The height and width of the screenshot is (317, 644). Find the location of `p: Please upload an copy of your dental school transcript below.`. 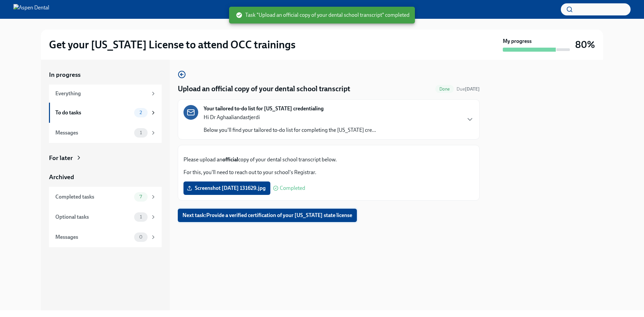

p: Please upload an copy of your dental school transcript below. is located at coordinates (329, 160).